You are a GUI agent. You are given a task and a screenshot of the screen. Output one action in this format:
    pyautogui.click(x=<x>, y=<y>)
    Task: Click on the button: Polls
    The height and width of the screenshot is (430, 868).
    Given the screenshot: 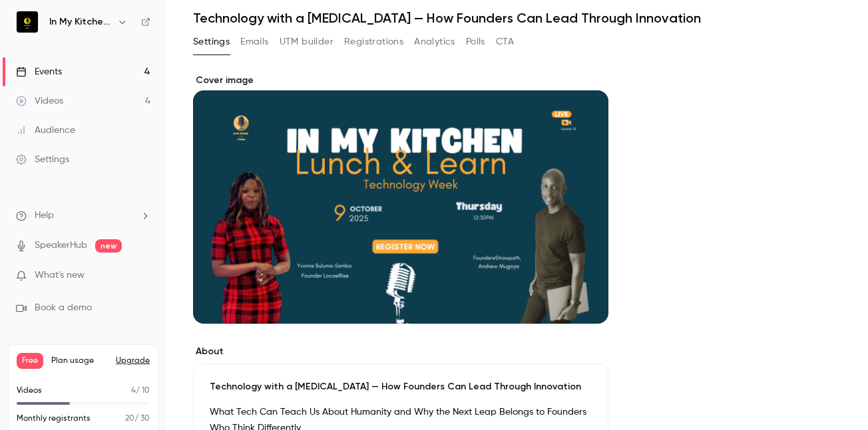 What is the action you would take?
    pyautogui.click(x=476, y=42)
    